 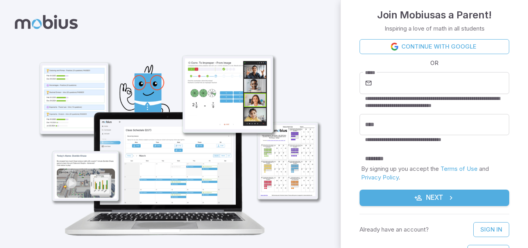 I want to click on a: Privacy Policy, so click(x=380, y=177).